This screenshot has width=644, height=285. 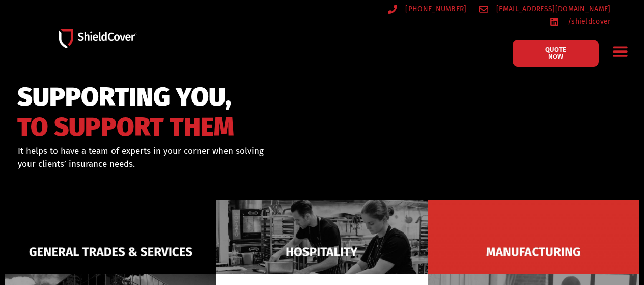 I want to click on a: QUOTE NOW, so click(x=555, y=53).